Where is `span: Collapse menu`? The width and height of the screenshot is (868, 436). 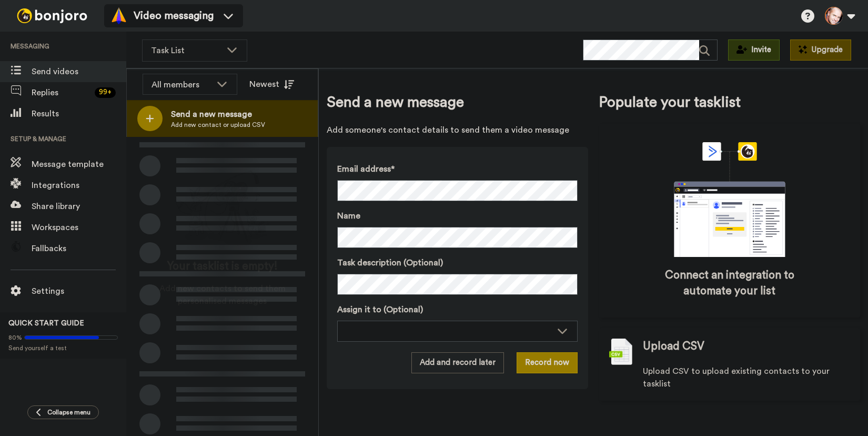 span: Collapse menu is located at coordinates (69, 412).